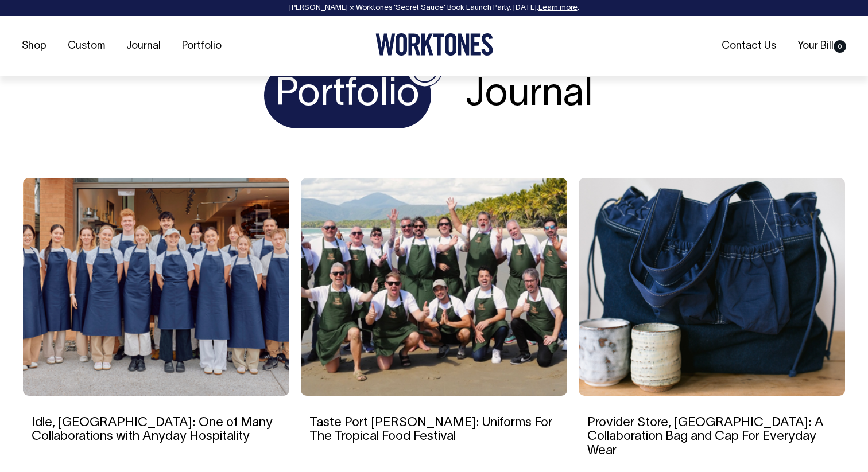 Image resolution: width=868 pixels, height=472 pixels. I want to click on h4: Journal, so click(529, 95).